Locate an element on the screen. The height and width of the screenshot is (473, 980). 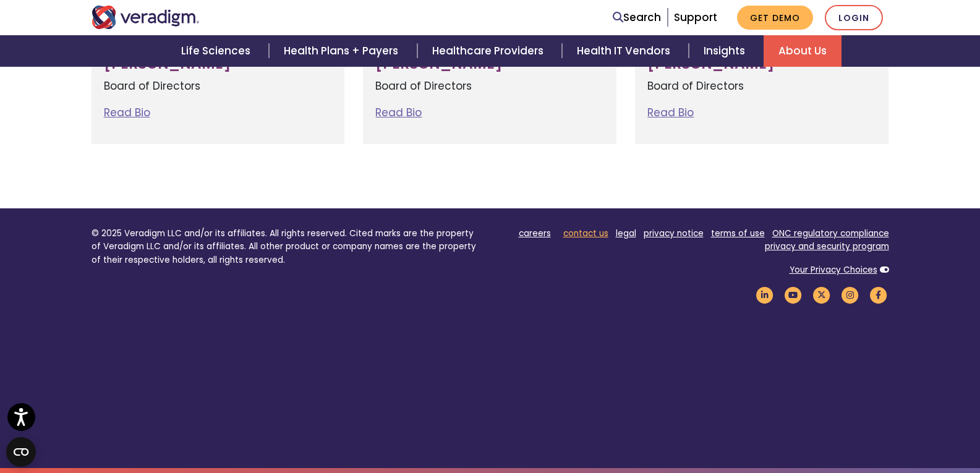
a: Get Demo is located at coordinates (775, 17).